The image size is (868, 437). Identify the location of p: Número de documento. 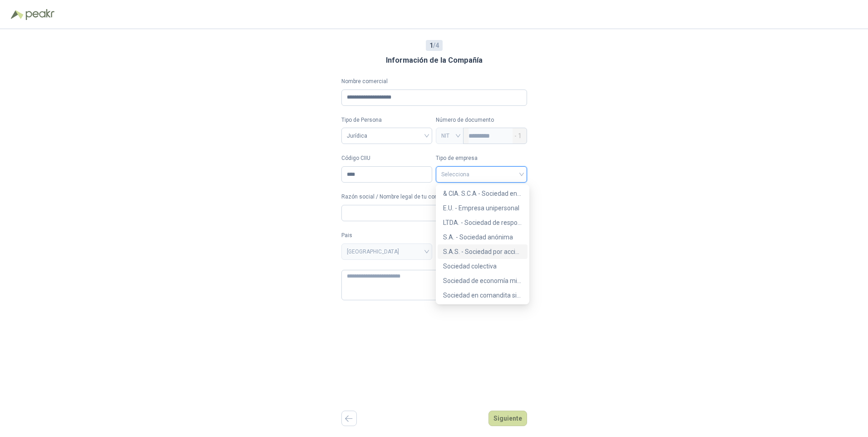
(481, 120).